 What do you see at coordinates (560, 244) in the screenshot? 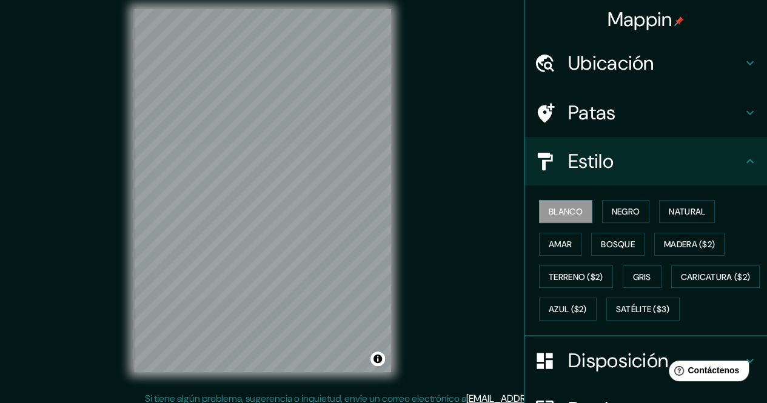
I see `button: Amar` at bounding box center [560, 244].